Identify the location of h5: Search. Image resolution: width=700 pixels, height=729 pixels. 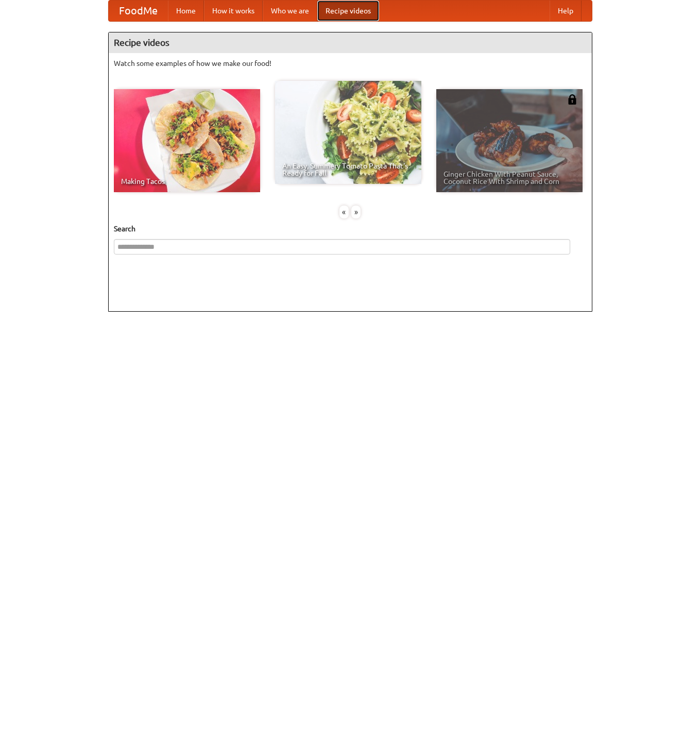
(350, 229).